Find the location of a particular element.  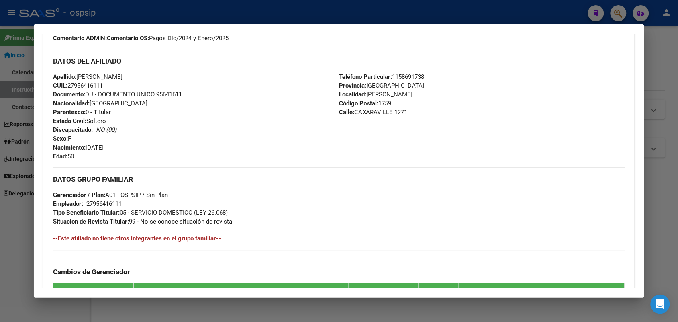

span: 27956416111 is located at coordinates (78, 86).